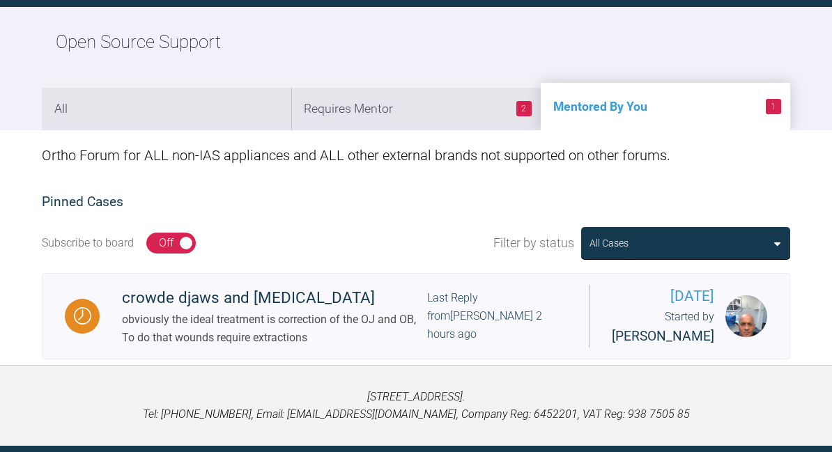  I want to click on img: Ivan Yanchev, so click(746, 316).